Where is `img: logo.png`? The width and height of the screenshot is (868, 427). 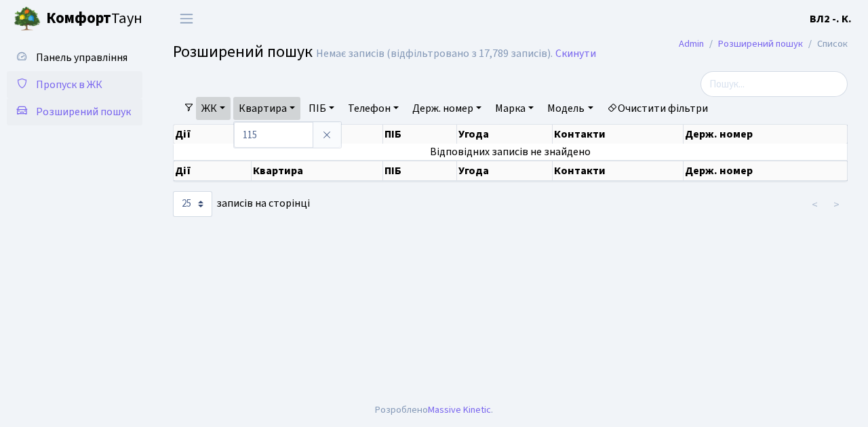
img: logo.png is located at coordinates (27, 19).